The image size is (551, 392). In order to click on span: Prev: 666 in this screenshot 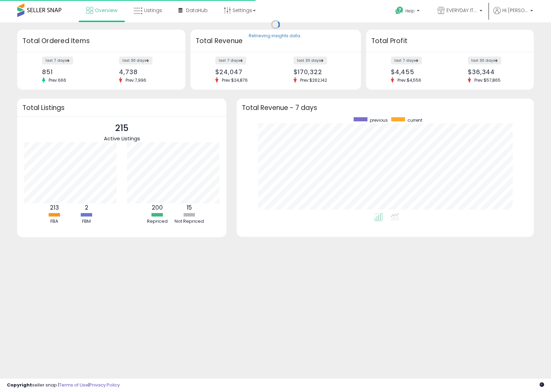, I will do `click(57, 80)`.